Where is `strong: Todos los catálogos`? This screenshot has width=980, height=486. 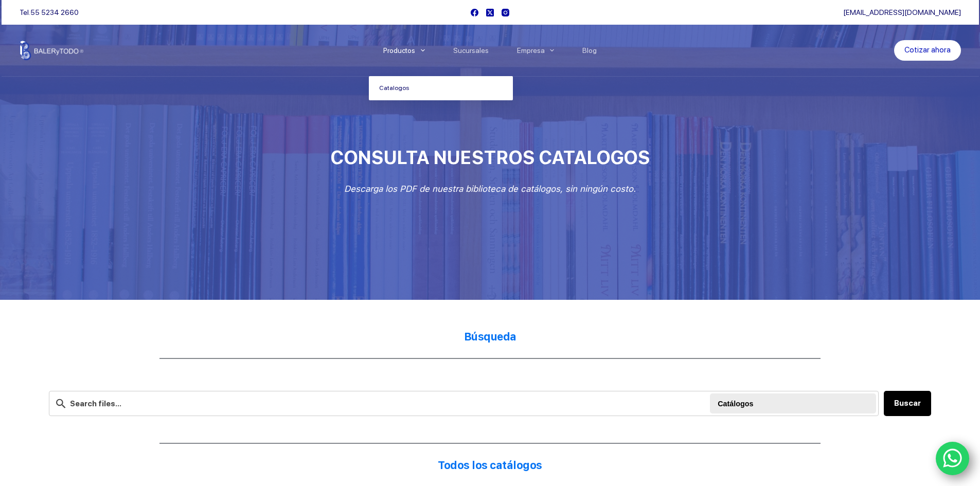 strong: Todos los catálogos is located at coordinates (490, 465).